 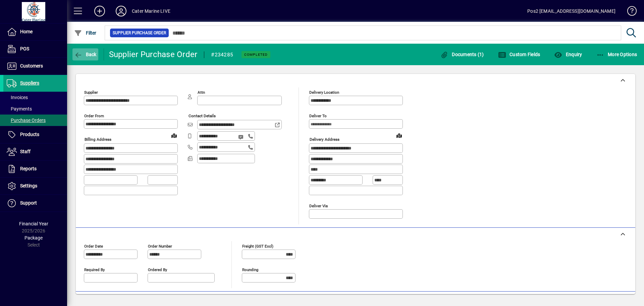 What do you see at coordinates (85, 54) in the screenshot?
I see `span: Back` at bounding box center [85, 54].